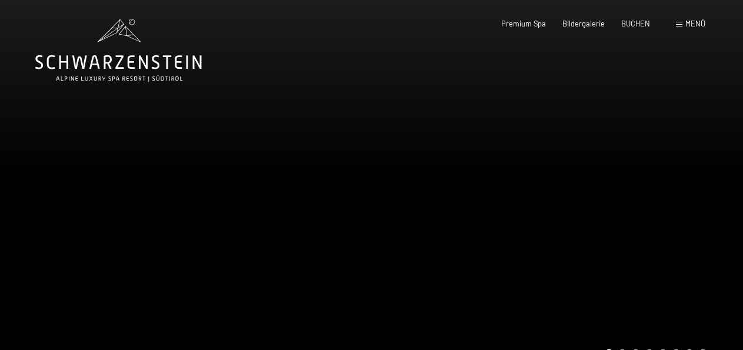  What do you see at coordinates (524, 24) in the screenshot?
I see `span: Premium Spa` at bounding box center [524, 24].